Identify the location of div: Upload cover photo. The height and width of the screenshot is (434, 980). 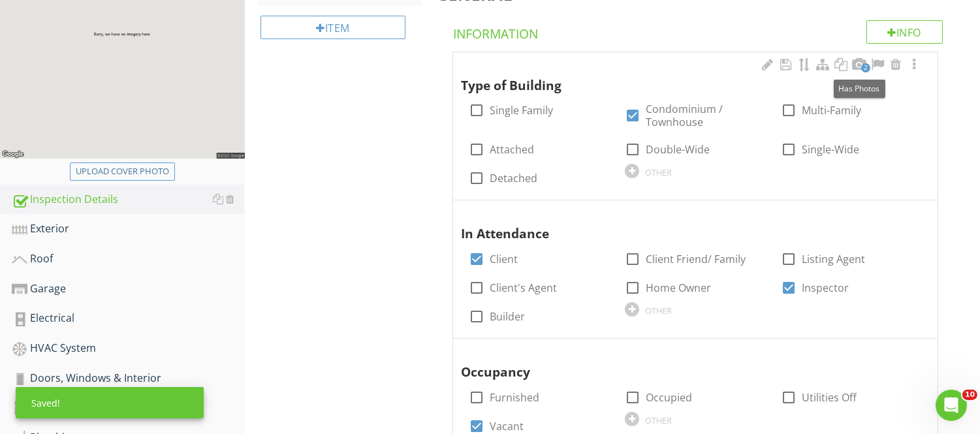
(122, 172).